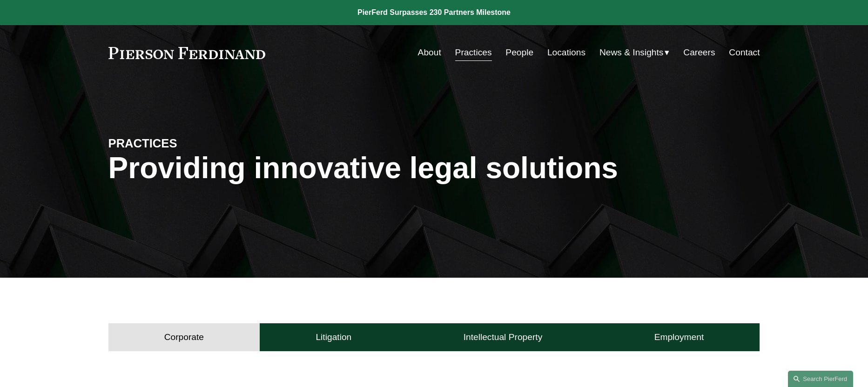 Image resolution: width=868 pixels, height=387 pixels. I want to click on h4: Corporate, so click(184, 337).